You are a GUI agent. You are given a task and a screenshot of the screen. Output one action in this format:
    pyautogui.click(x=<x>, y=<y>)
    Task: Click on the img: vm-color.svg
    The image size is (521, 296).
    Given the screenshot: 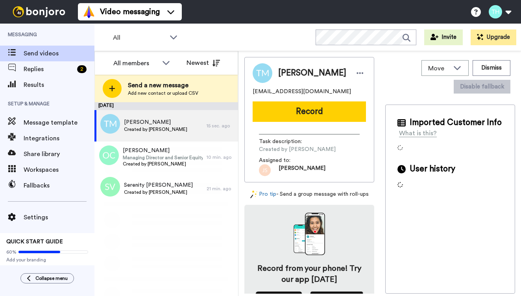 What is the action you would take?
    pyautogui.click(x=89, y=12)
    